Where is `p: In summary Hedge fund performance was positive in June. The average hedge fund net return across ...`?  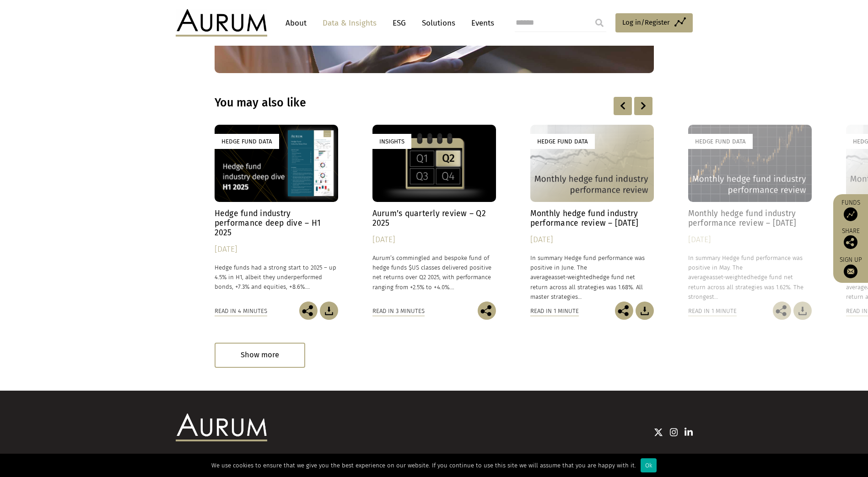 p: In summary Hedge fund performance was positive in June. The average hedge fund net return across ... is located at coordinates (592, 277).